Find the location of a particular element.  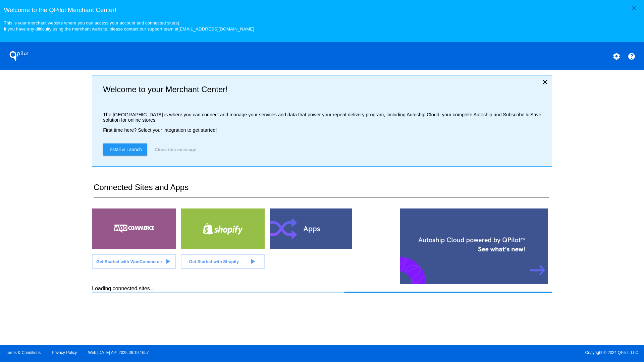

mat-icon: settings is located at coordinates (617, 56).